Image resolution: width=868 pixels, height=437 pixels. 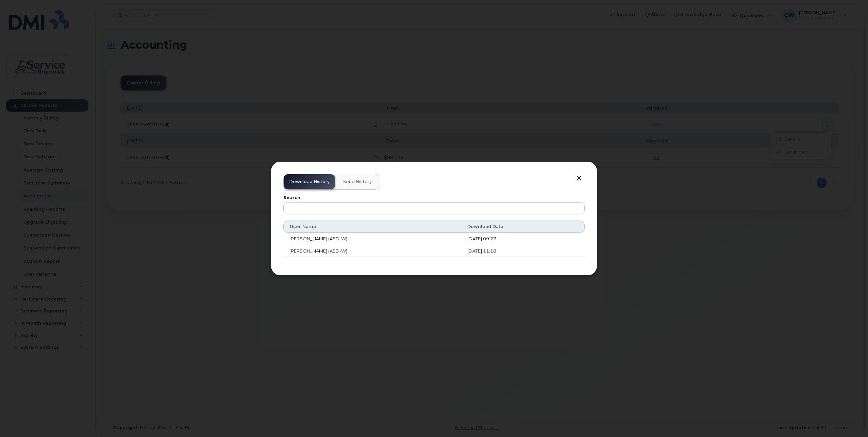 I want to click on th: Download Date, so click(x=523, y=227).